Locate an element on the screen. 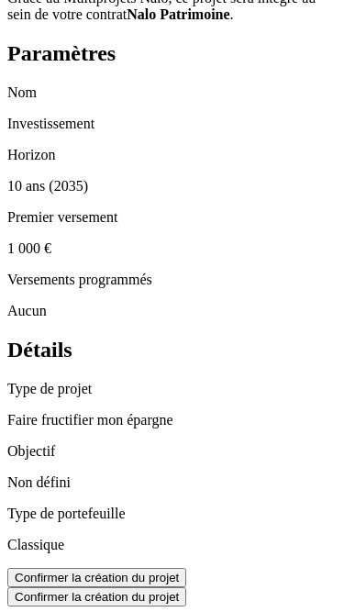 This screenshot has height=612, width=344. p: Non défini is located at coordinates (171, 482).